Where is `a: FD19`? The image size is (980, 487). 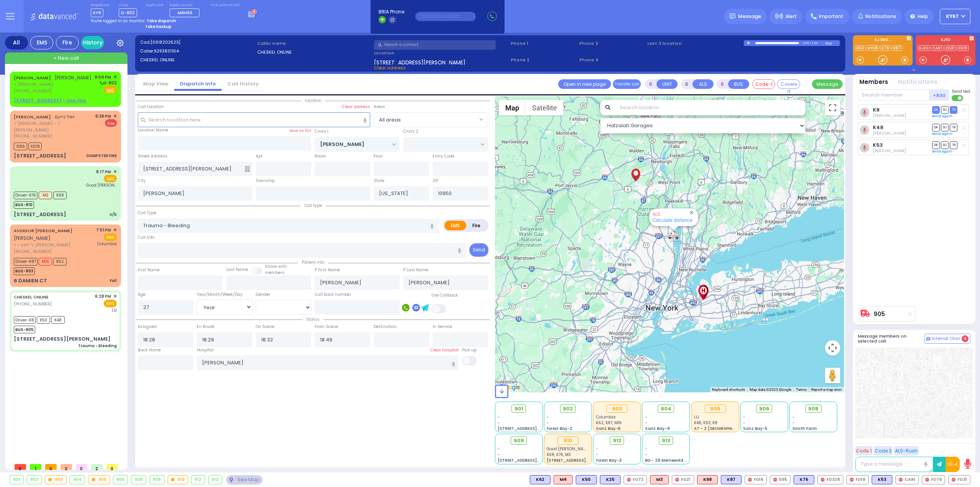 a: FD19 is located at coordinates (963, 48).